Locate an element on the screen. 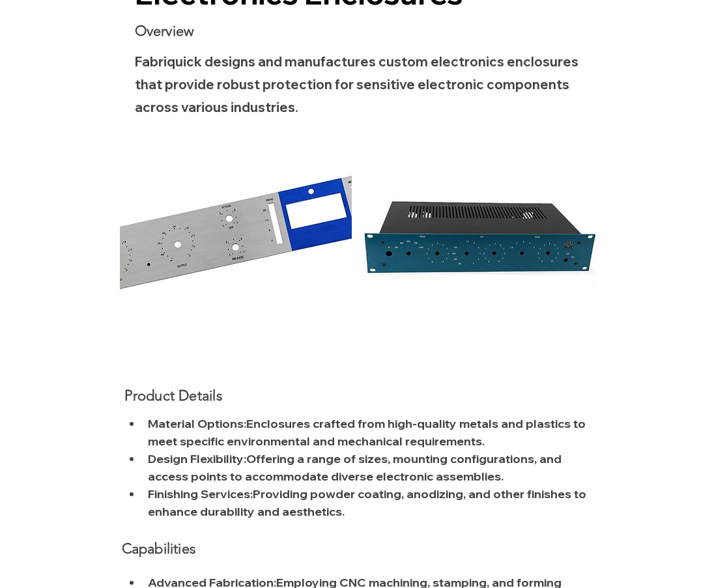 This screenshot has width=712, height=588. span: Material Options: is located at coordinates (197, 423).